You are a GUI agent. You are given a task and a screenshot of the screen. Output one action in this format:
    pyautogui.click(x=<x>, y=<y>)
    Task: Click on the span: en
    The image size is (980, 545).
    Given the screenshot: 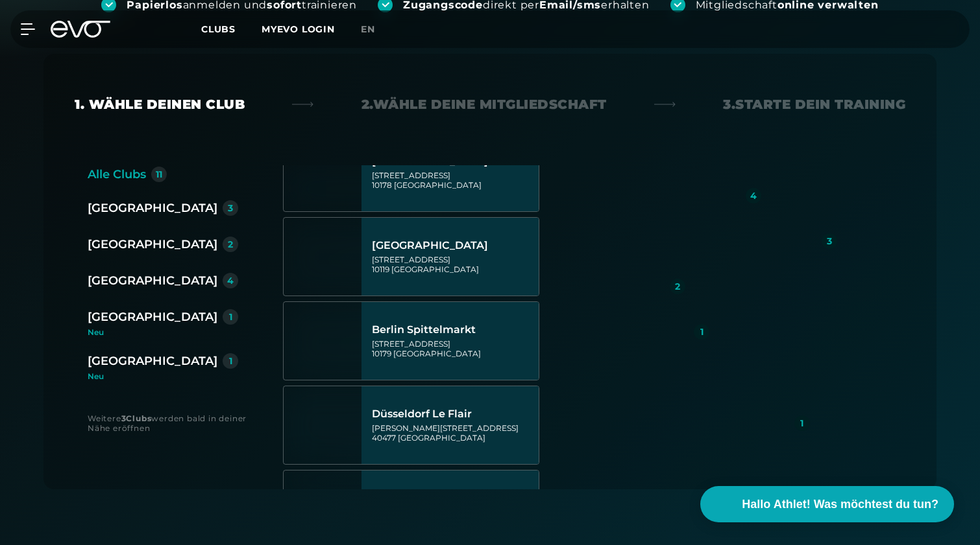 What is the action you would take?
    pyautogui.click(x=368, y=29)
    